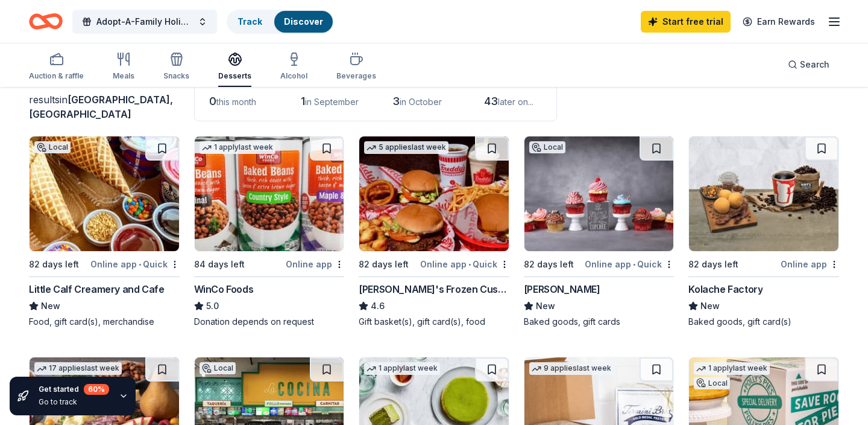 Image resolution: width=868 pixels, height=425 pixels. I want to click on a: Image for WinCo Foods1 applylast week84 days leftOnline appWinCo Foods5.0Donation depends on request, so click(269, 232).